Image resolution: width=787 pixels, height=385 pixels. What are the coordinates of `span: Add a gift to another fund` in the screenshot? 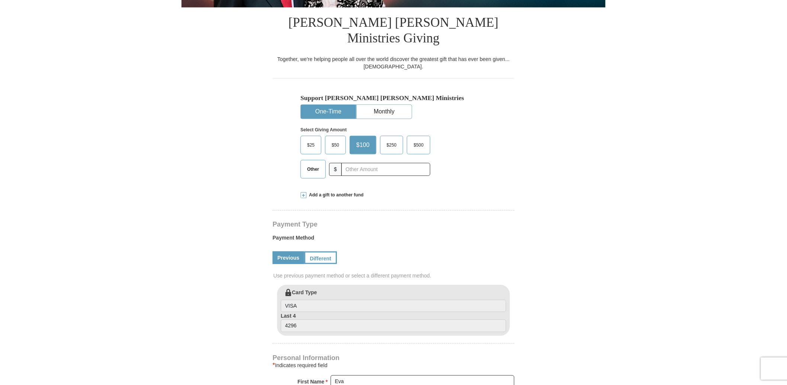 It's located at (335, 195).